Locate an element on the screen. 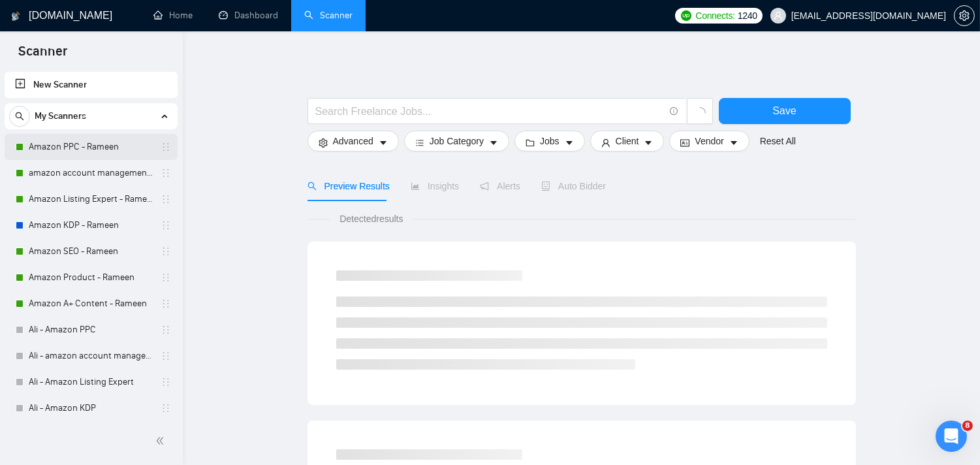 This screenshot has height=465, width=980. input: Search Freelance Jobs... is located at coordinates (490, 111).